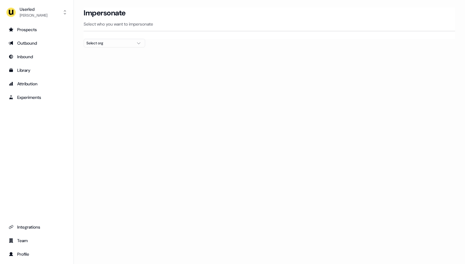 This screenshot has height=264, width=465. Describe the element at coordinates (37, 254) in the screenshot. I see `a: Go to profile` at that location.